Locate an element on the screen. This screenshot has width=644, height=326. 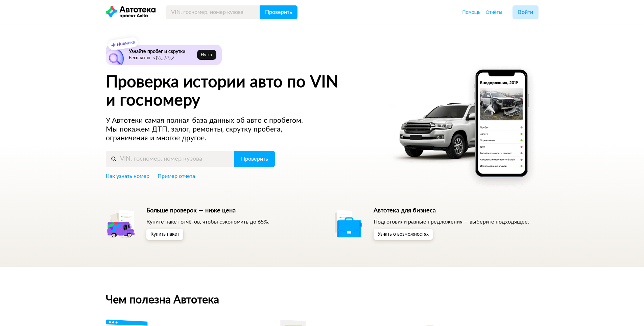
h2: Чем полезна Автотека is located at coordinates (322, 300).